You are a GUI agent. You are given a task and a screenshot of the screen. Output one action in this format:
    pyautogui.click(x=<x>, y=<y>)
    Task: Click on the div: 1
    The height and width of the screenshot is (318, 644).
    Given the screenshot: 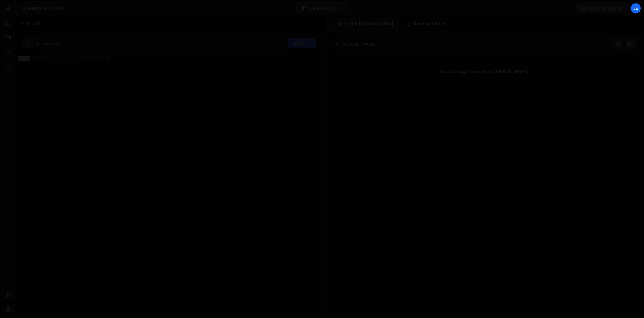 What is the action you would take?
    pyautogui.click(x=24, y=58)
    